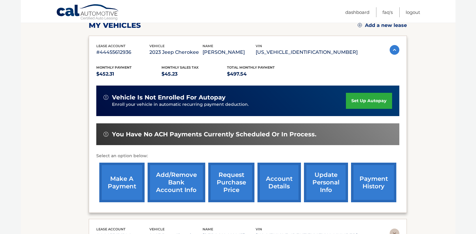  I want to click on span: Monthly Payment, so click(114, 67).